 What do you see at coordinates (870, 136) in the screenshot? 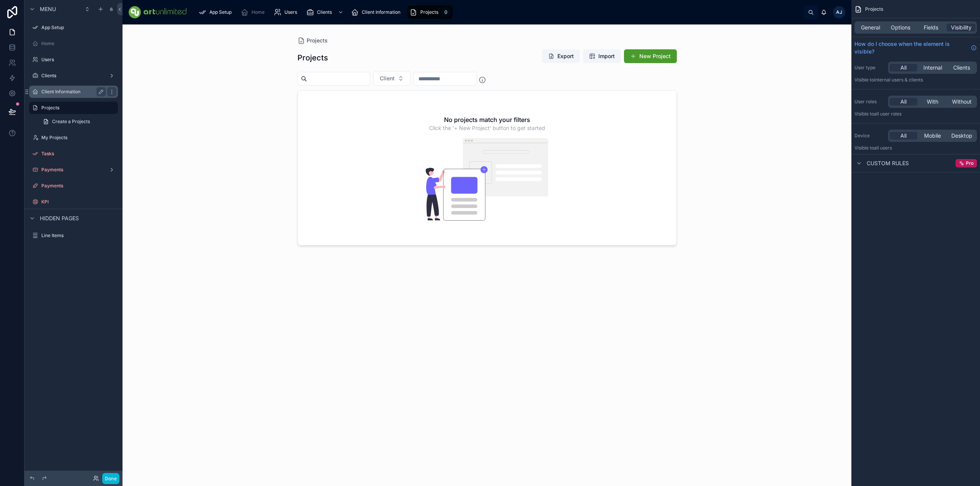
I see `label: Device` at bounding box center [870, 136].